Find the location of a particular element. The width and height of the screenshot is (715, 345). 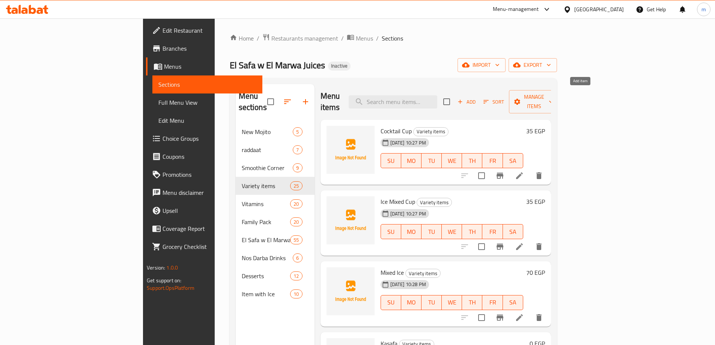

a: Edit menu item is located at coordinates (519, 176).